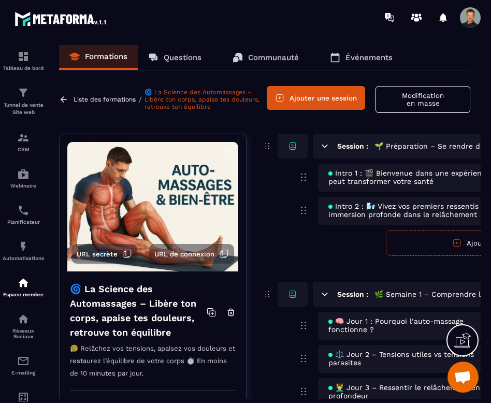 The height and width of the screenshot is (403, 491). I want to click on p: 😮‍💨 Relâchez vos tensions, apaisez vos douleurs et restaurez l’équilibre de votre corps ⏱️ En moi..., so click(153, 366).